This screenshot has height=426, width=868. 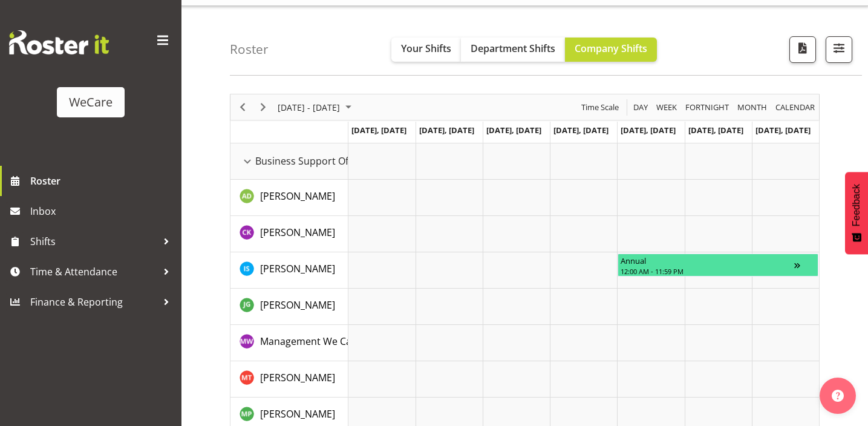 What do you see at coordinates (289, 162) in the screenshot?
I see `td: Business Support Office resource` at bounding box center [289, 162].